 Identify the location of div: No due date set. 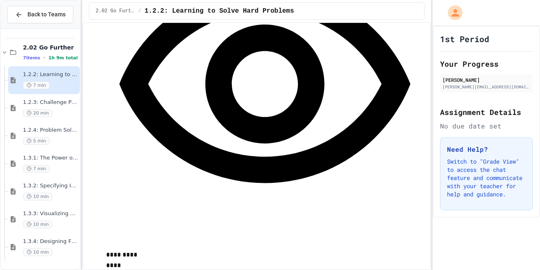
(486, 126).